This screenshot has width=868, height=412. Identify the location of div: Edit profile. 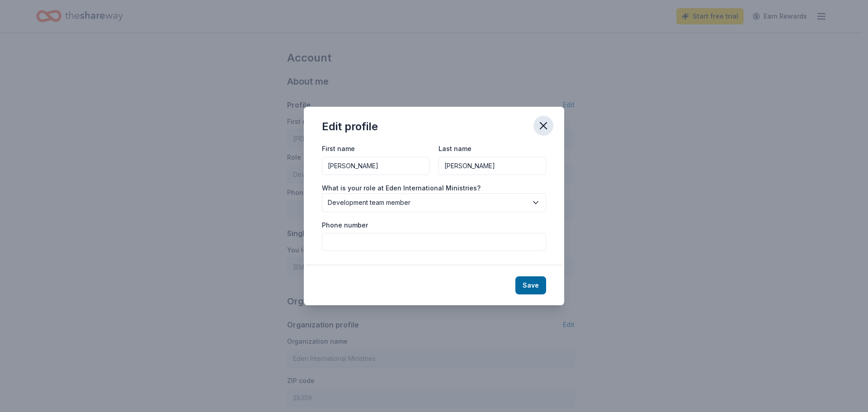
(350, 127).